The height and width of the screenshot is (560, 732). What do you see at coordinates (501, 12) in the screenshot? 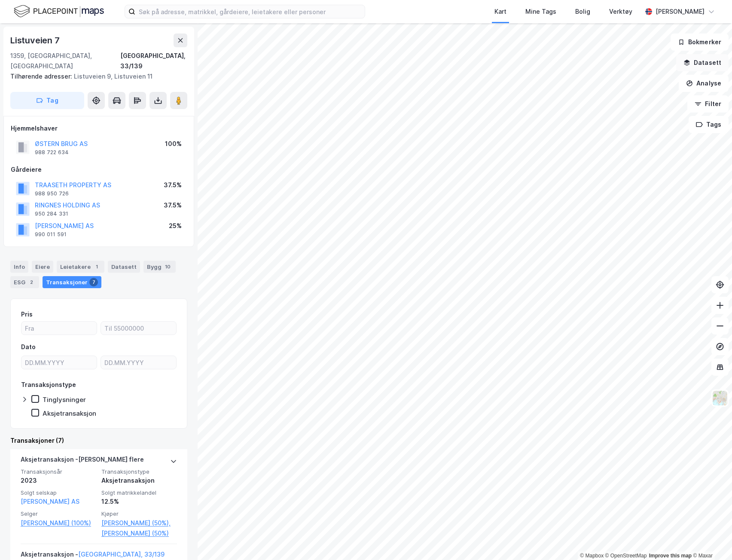
I see `div: Kart` at bounding box center [501, 12].